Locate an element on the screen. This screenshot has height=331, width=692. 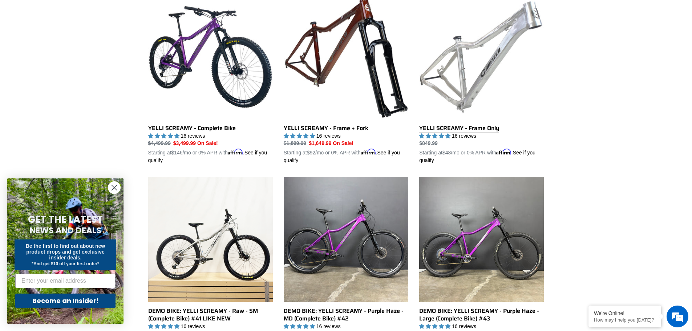
button: Close dialog is located at coordinates (114, 187).